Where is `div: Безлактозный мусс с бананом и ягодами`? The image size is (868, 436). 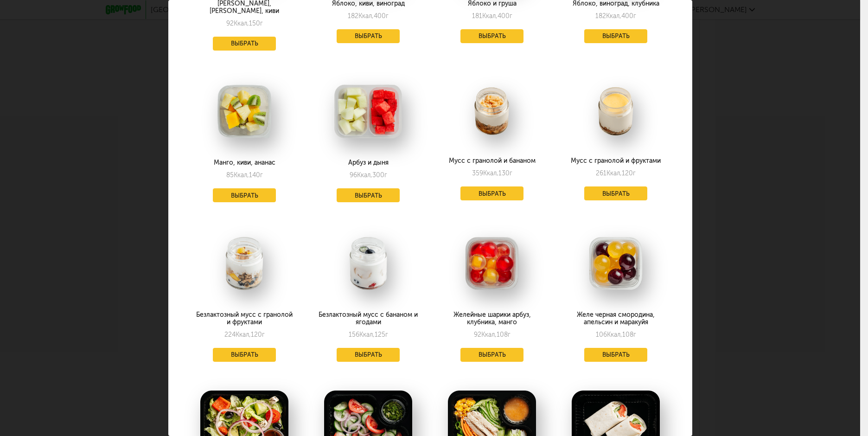
div: Безлактозный мусс с бананом и ягодами is located at coordinates (368, 319).